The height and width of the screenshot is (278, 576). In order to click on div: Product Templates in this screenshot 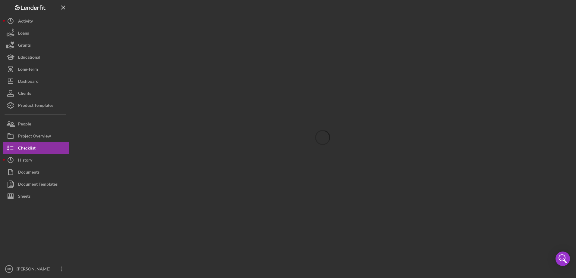, I will do `click(36, 106)`.